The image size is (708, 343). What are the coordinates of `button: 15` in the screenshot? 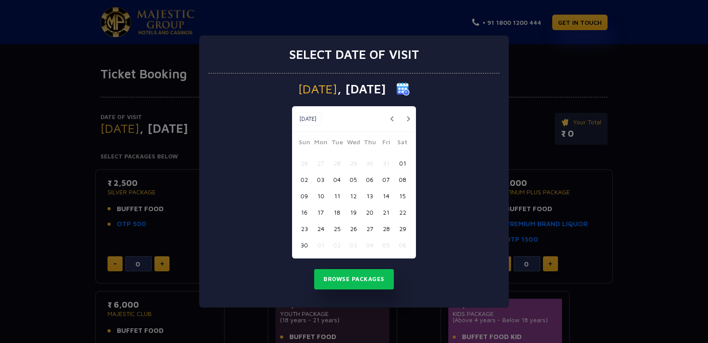 It's located at (402, 195).